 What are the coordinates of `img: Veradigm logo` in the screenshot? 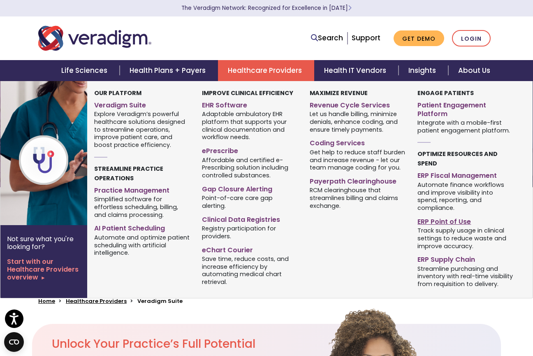 It's located at (95, 38).